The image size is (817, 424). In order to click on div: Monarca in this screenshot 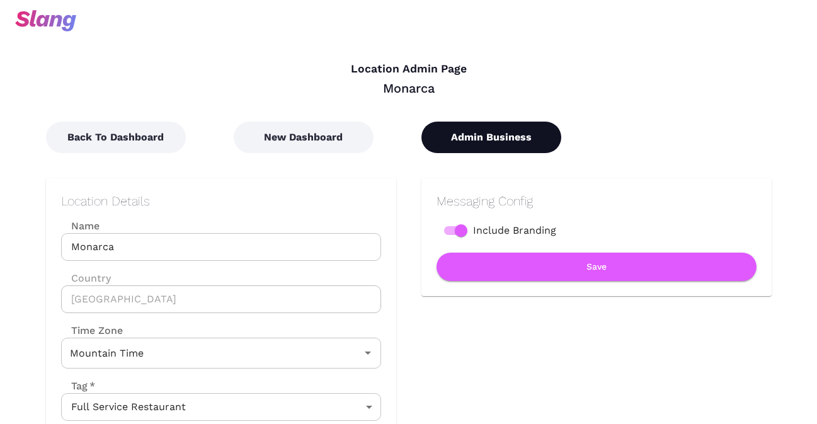, I will do `click(409, 88)`.